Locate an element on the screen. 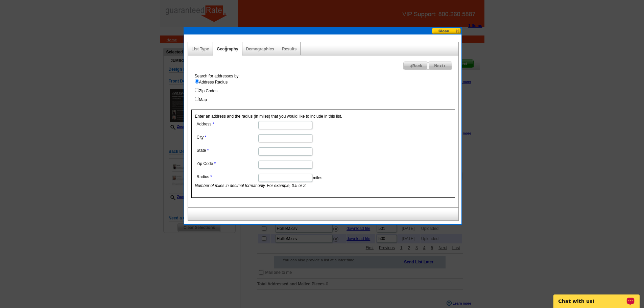  button: Open LiveChat chat widget is located at coordinates (82, 15).